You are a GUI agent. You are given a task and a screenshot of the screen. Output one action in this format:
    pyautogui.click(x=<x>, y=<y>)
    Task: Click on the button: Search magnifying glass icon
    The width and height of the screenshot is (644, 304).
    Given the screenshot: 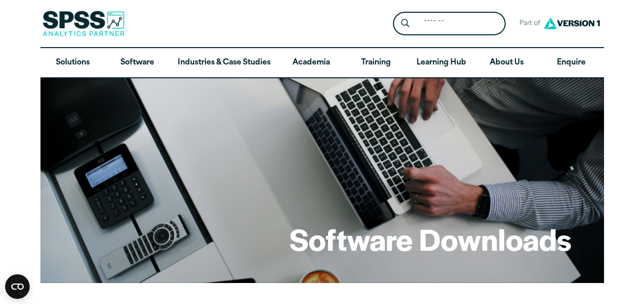 What is the action you would take?
    pyautogui.click(x=405, y=24)
    